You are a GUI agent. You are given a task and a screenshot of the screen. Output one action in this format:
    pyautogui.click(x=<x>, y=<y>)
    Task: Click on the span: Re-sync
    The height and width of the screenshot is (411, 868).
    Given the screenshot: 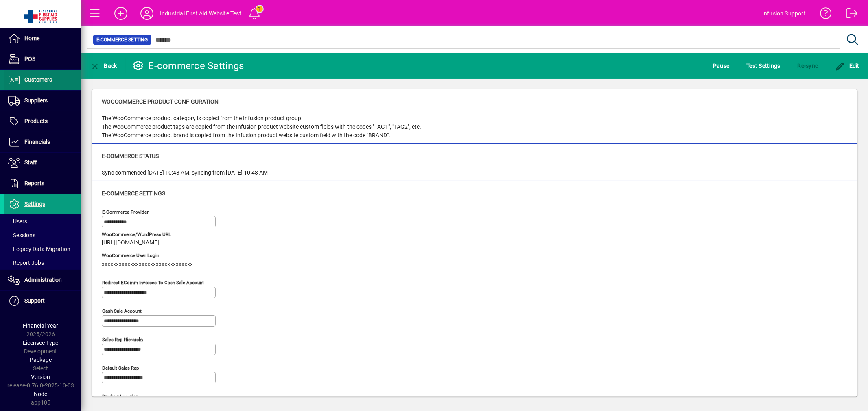 What is the action you would take?
    pyautogui.click(x=808, y=66)
    